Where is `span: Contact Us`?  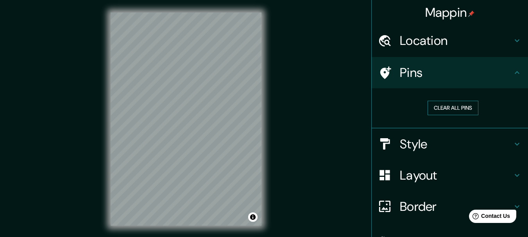 span: Contact Us is located at coordinates (37, 9).